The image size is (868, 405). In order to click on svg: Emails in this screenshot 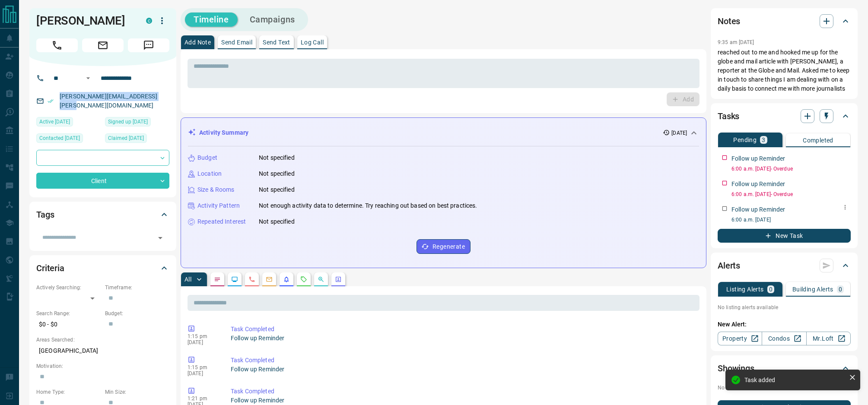, I will do `click(269, 279)`.